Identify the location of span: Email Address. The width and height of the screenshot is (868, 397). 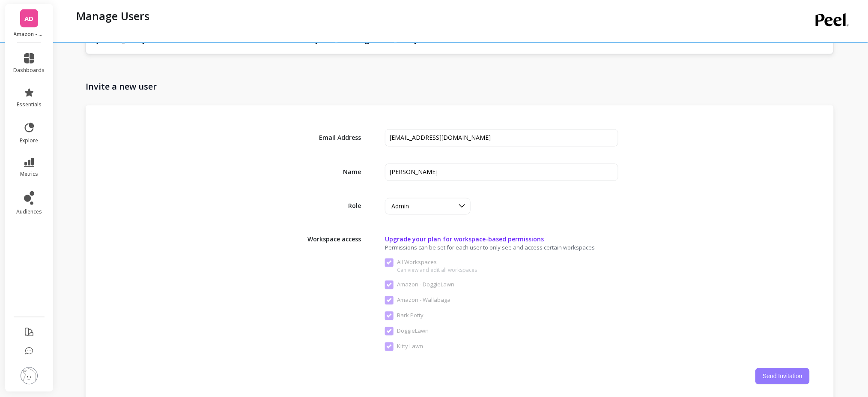
(331, 138).